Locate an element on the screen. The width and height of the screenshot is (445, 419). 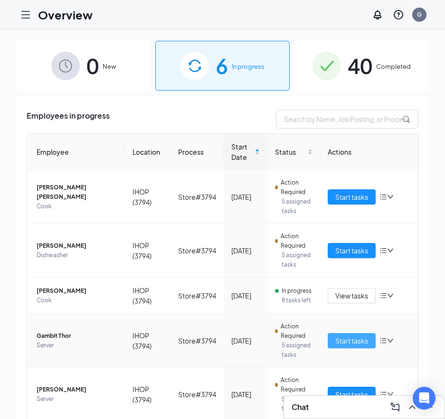
th: Process is located at coordinates (197, 152).